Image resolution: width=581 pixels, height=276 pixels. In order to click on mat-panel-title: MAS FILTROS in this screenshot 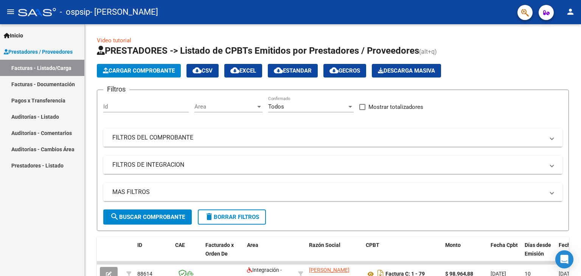, I will do `click(328, 192)`.